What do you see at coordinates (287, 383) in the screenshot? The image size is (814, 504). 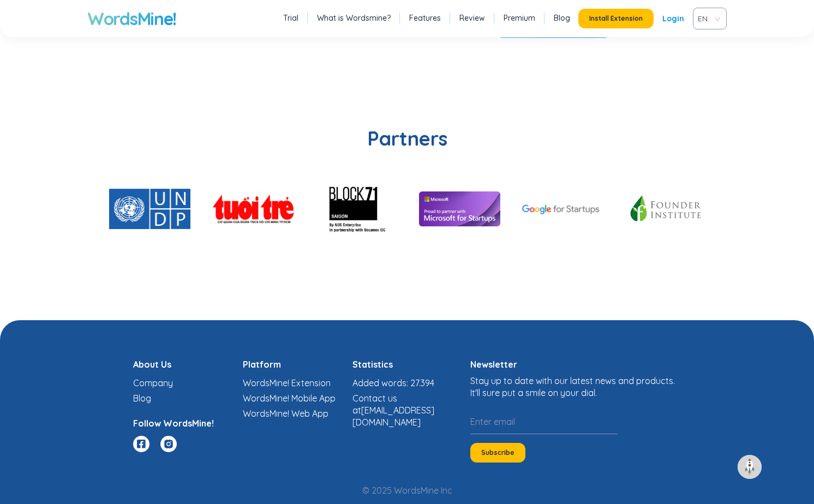 I see `a: WordsMine! Extension` at bounding box center [287, 383].